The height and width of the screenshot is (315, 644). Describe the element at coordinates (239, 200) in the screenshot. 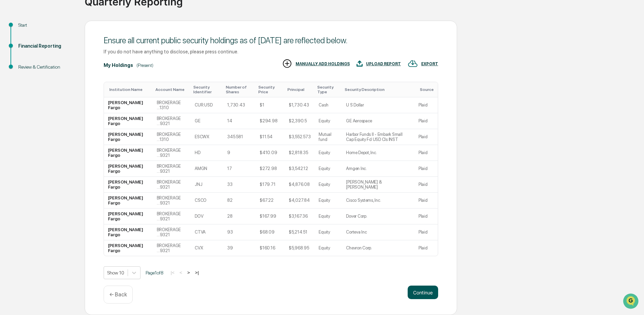

I see `td: 82` at that location.